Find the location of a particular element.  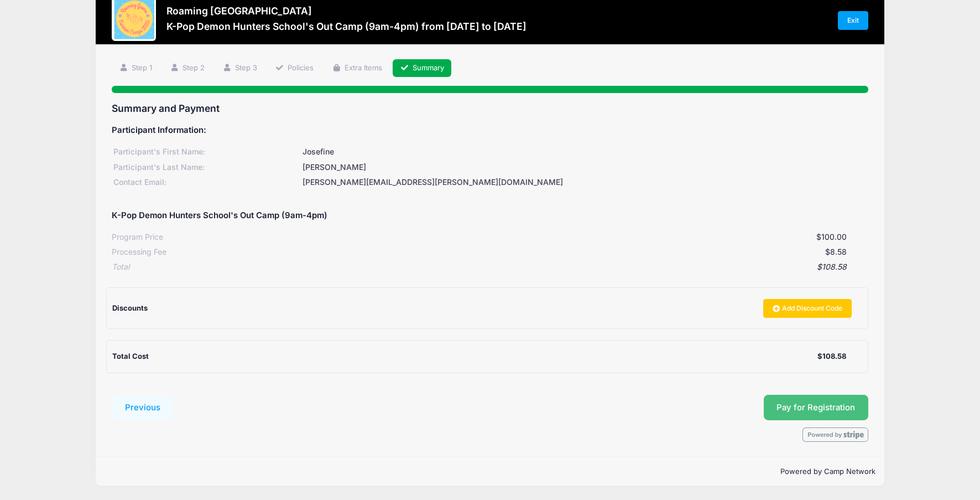

h5: K-Pop Demon Hunters School's Out Camp (9am-4pm) is located at coordinates (219, 216).